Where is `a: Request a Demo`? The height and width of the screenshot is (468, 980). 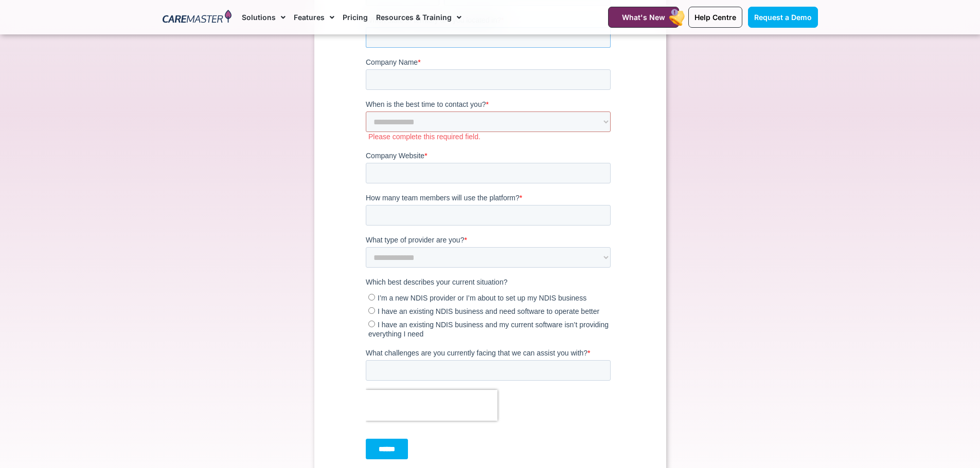
a: Request a Demo is located at coordinates (783, 17).